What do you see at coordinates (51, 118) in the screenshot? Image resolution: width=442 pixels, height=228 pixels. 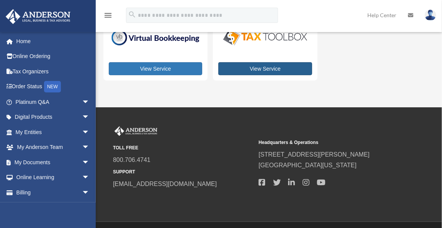 I see `a: Digital Productsarrow_drop_down` at bounding box center [51, 118].